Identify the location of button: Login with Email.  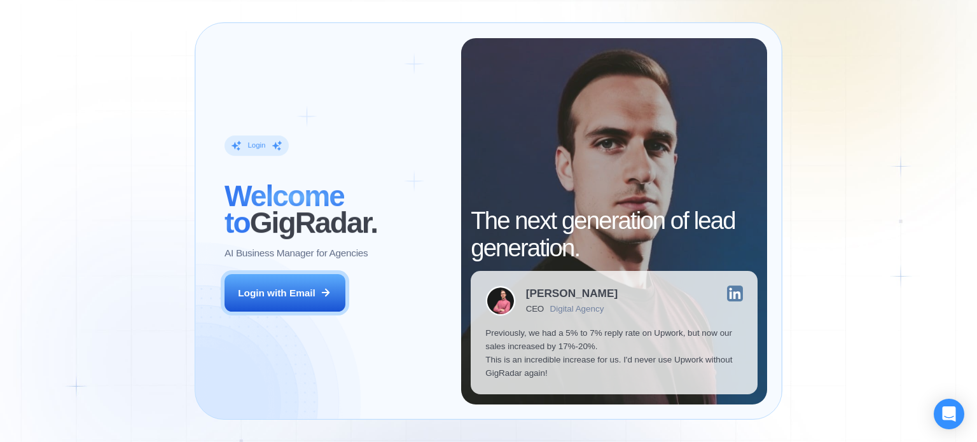
(285, 293).